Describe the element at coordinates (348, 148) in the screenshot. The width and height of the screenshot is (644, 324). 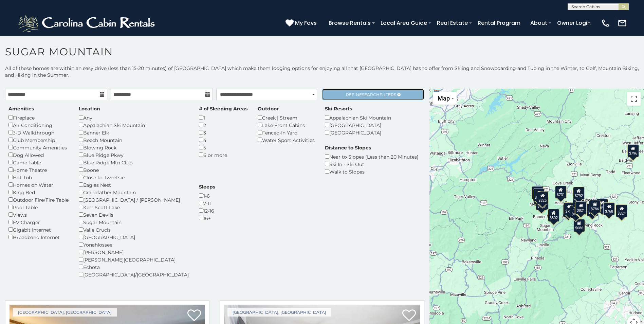
I see `label: Distance to Slopes` at that location.